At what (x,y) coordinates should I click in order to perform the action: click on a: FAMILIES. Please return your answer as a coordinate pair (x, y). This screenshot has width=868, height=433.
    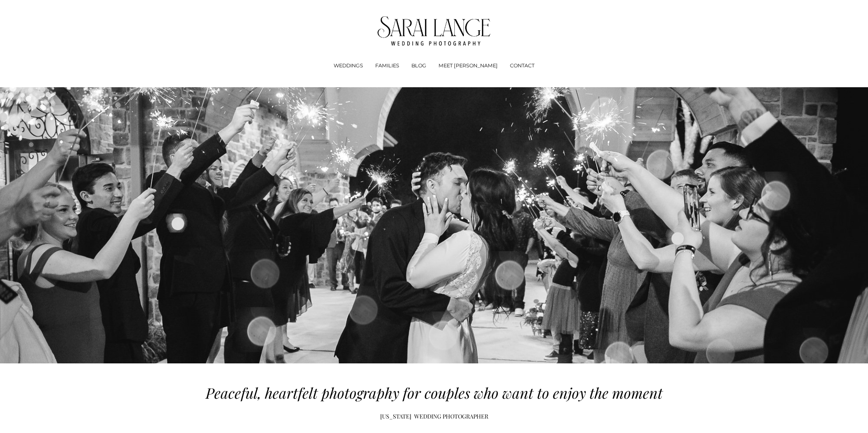
    Looking at the image, I should click on (387, 66).